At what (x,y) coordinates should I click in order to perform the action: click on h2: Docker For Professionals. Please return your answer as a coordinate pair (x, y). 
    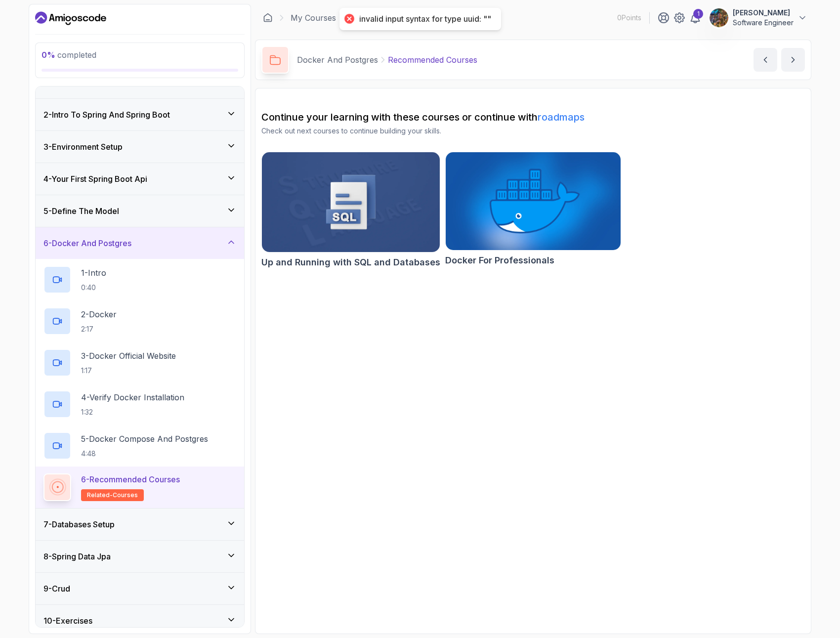
    Looking at the image, I should click on (500, 260).